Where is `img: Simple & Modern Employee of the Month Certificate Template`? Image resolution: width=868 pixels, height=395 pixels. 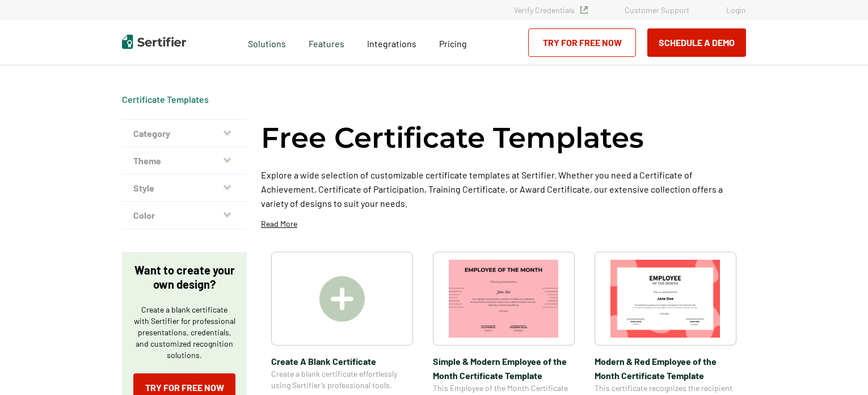 img: Simple & Modern Employee of the Month Certificate Template is located at coordinates (504, 298).